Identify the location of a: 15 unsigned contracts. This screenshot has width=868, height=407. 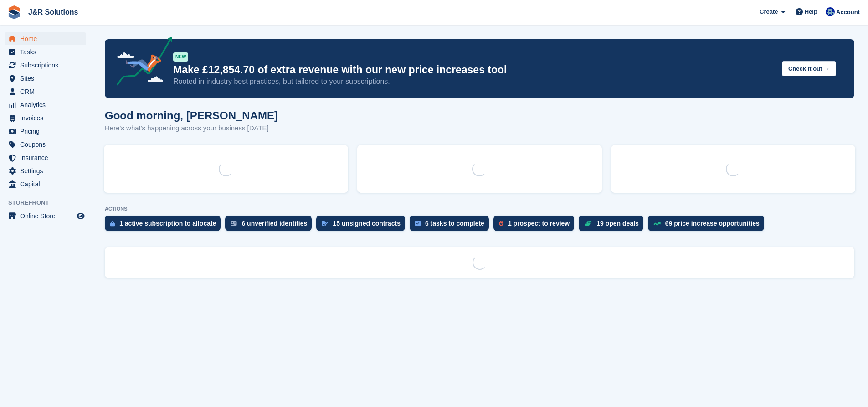
(363, 226).